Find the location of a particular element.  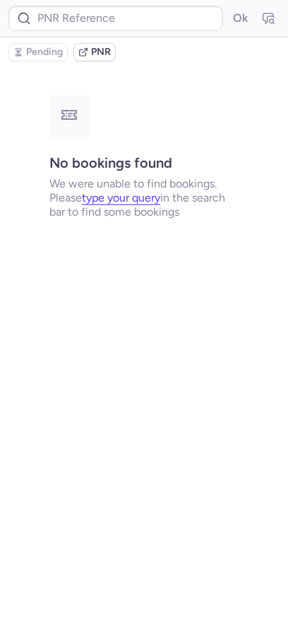

button: type your query is located at coordinates (121, 198).